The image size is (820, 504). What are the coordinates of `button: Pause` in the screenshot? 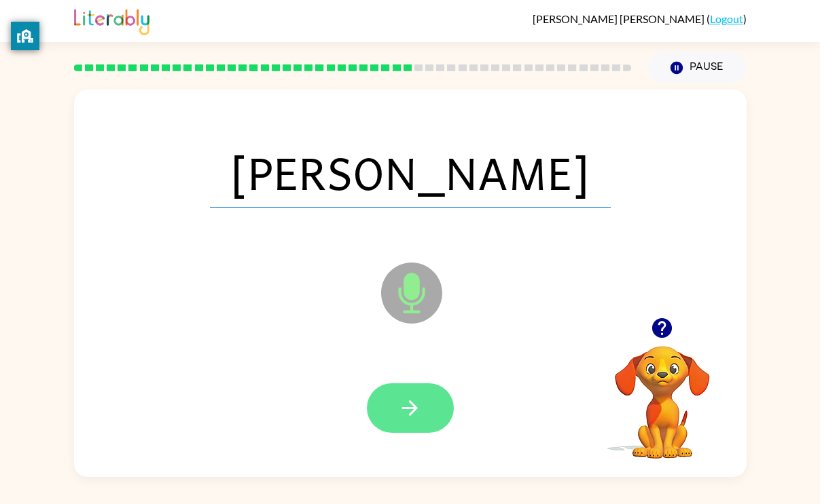 It's located at (697, 68).